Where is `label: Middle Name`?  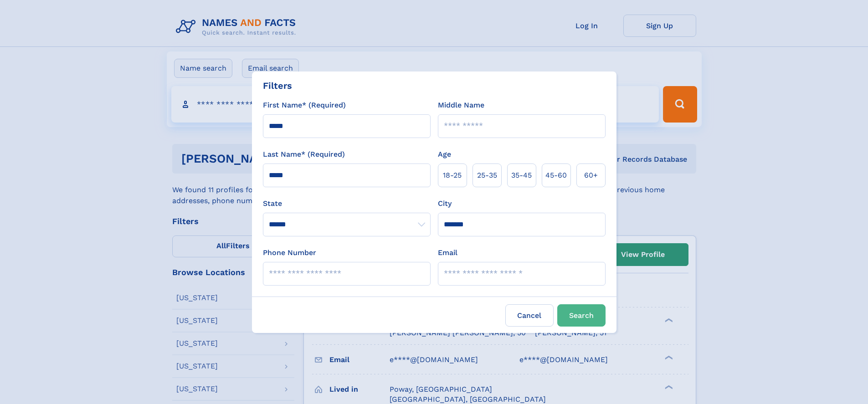 label: Middle Name is located at coordinates (462, 105).